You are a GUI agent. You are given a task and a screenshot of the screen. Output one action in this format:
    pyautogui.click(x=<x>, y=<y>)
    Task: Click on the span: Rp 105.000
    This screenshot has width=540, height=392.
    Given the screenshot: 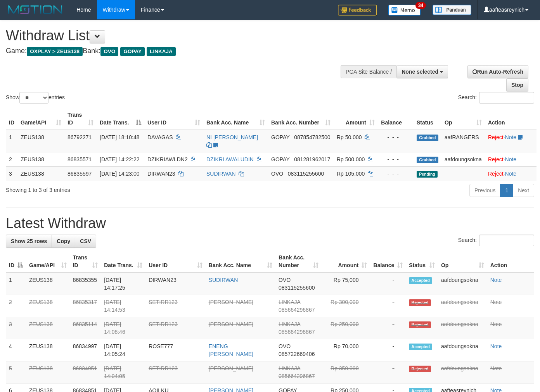 What is the action you would take?
    pyautogui.click(x=351, y=173)
    